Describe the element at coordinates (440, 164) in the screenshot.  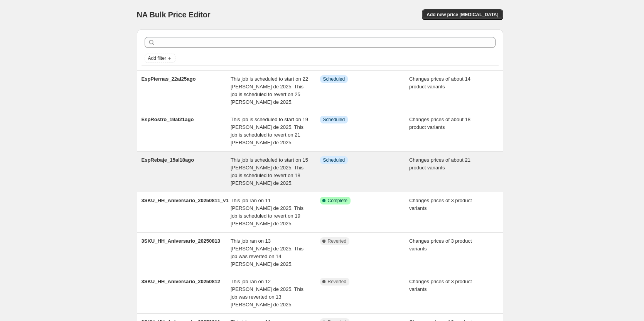
I see `span: Changes prices of about 21 product variants` at that location.